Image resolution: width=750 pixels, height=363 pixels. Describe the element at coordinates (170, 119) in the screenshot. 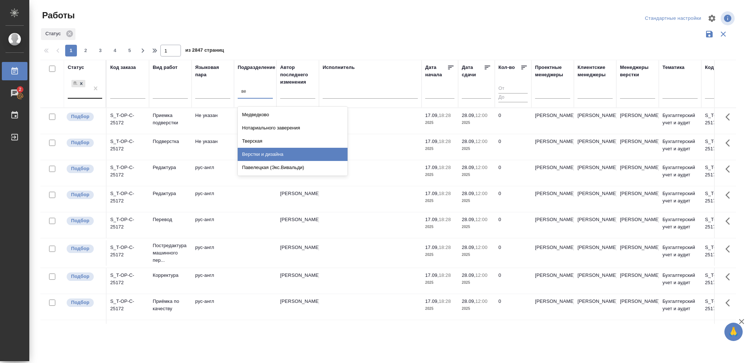

I see `p: Приемка подверстки` at that location.